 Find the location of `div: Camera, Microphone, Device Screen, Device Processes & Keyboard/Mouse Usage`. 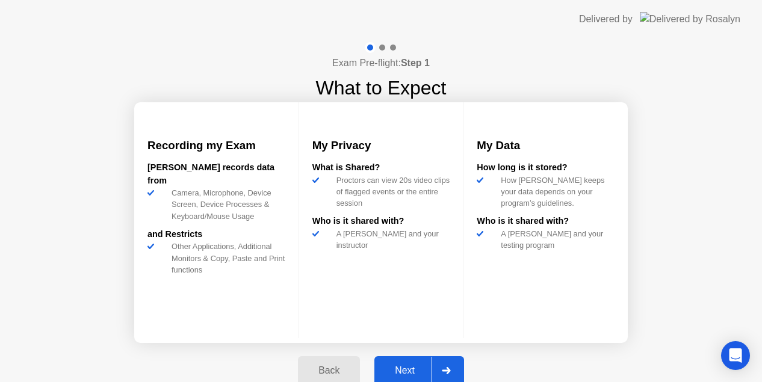

div: Camera, Microphone, Device Screen, Device Processes & Keyboard/Mouse Usage is located at coordinates (226, 205).